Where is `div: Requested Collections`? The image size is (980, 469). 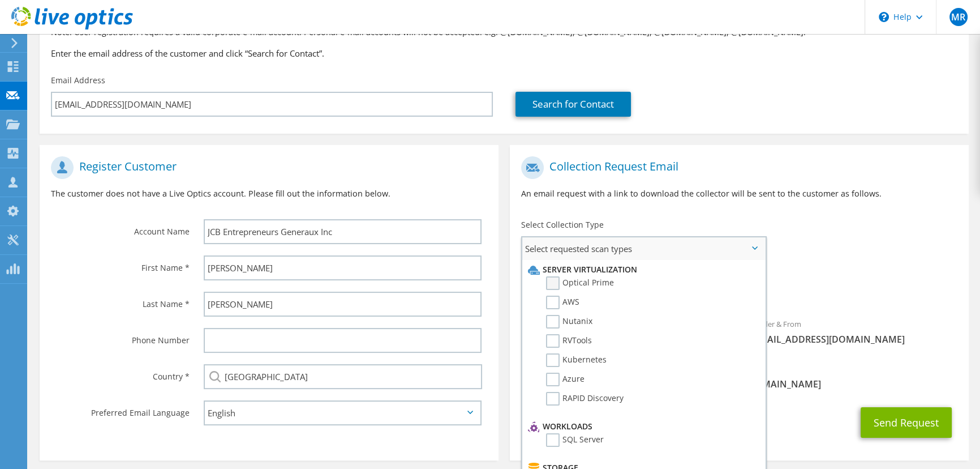 div: Requested Collections is located at coordinates (739, 285).